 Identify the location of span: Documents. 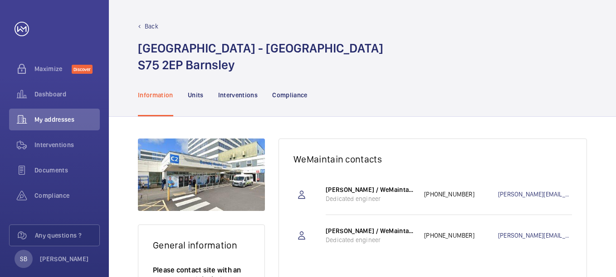
(67, 170).